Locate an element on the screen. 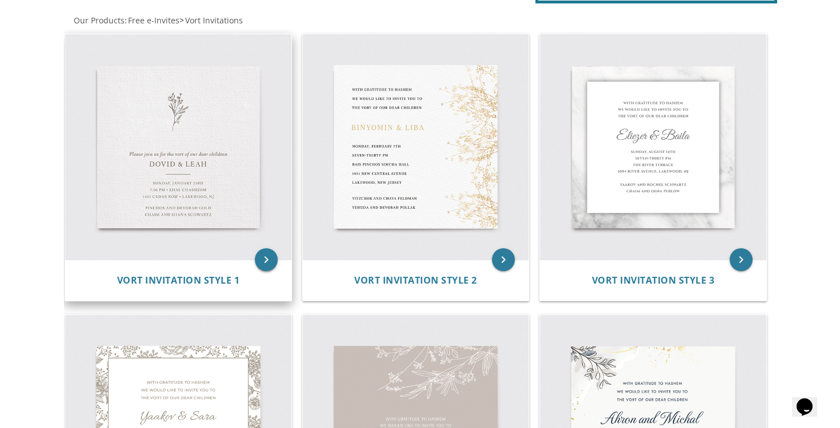 Image resolution: width=840 pixels, height=428 pixels. img: Vort Invitation Style 2 is located at coordinates (416, 147).